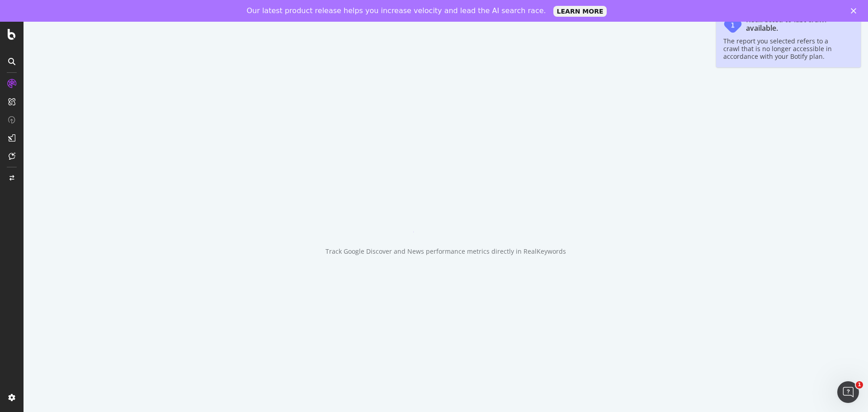  What do you see at coordinates (445, 216) in the screenshot?
I see `div: animation` at bounding box center [445, 216].